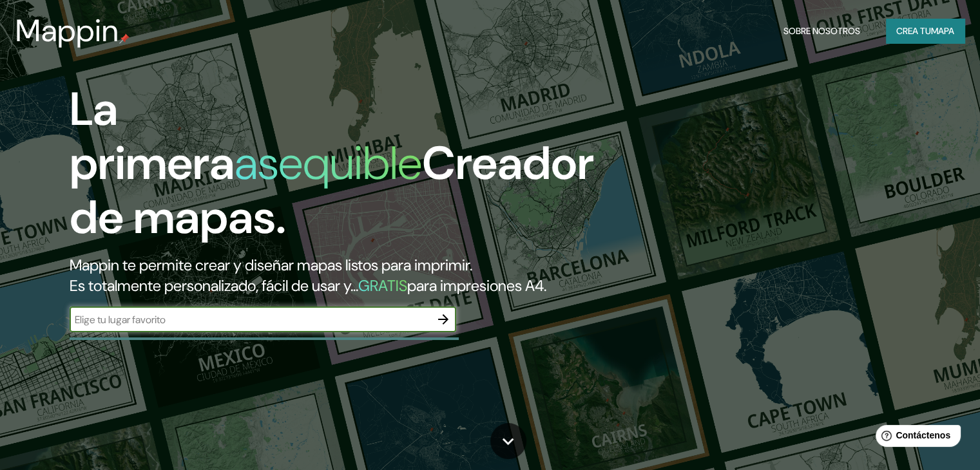 The width and height of the screenshot is (980, 470). I want to click on font: Sobre nosotros, so click(822, 31).